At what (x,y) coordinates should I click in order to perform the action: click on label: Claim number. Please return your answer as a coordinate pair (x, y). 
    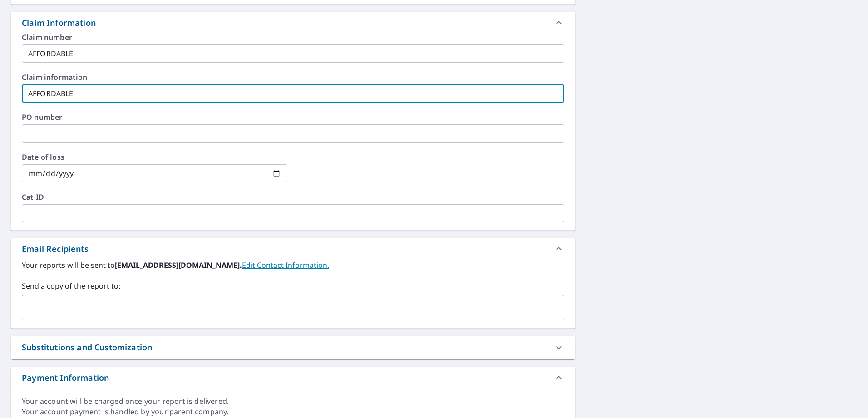
    Looking at the image, I should click on (293, 37).